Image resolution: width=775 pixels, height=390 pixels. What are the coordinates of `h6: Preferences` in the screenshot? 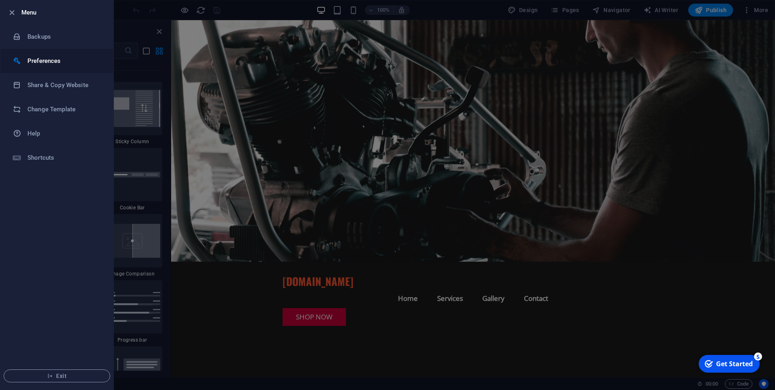 It's located at (65, 61).